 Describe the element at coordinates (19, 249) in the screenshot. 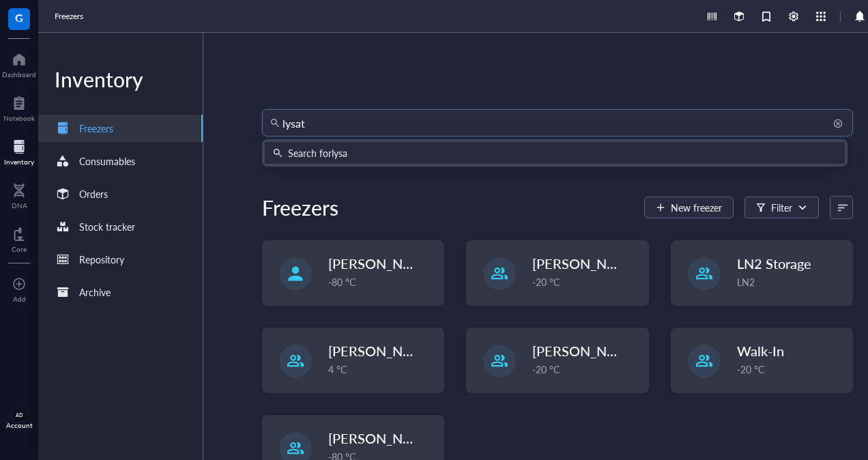

I see `div: Core` at that location.